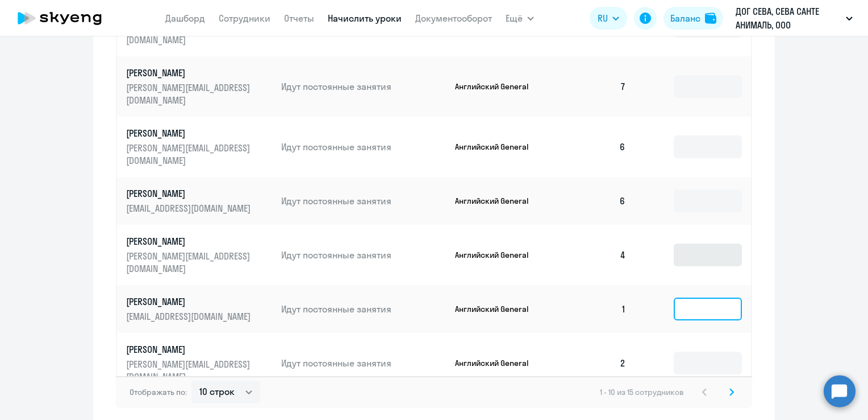  What do you see at coordinates (595, 363) in the screenshot?
I see `td: 2` at bounding box center [595, 363].